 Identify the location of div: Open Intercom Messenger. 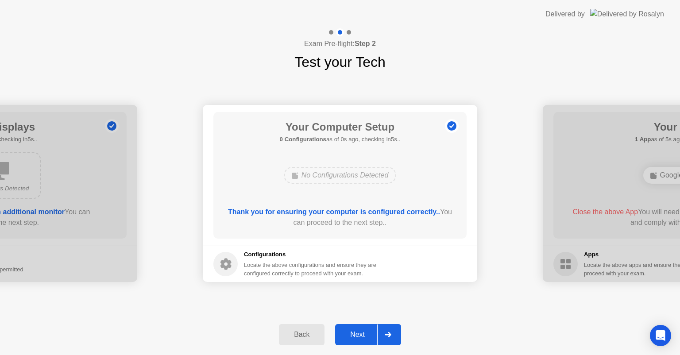
(661, 336).